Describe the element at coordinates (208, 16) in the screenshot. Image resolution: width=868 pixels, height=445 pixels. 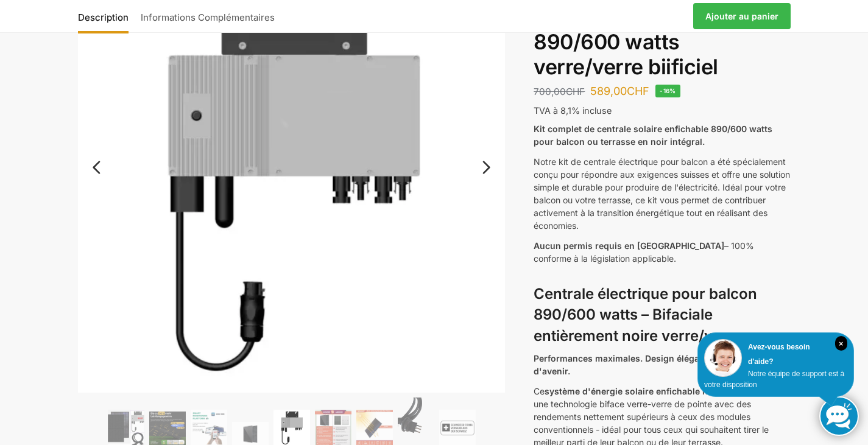
I see `a: Informations Complémentaires` at that location.